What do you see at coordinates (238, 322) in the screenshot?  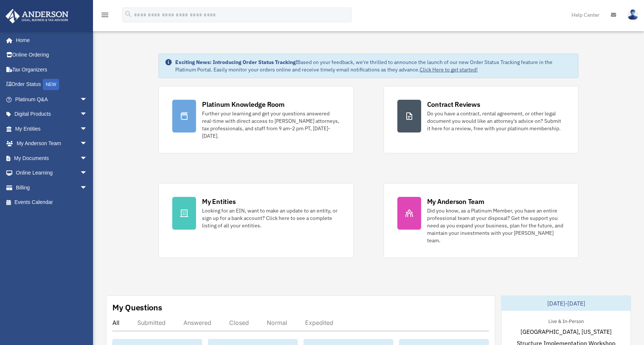 I see `div: Closed` at bounding box center [238, 322].